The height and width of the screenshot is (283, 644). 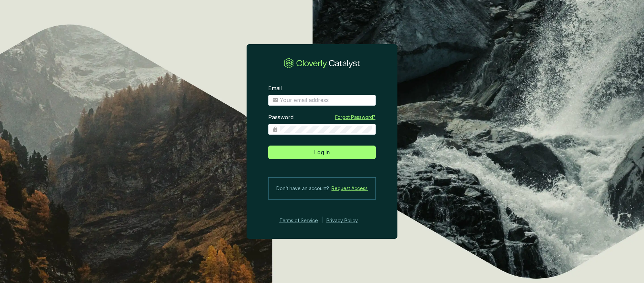 I want to click on span: Don’t have an account?, so click(x=303, y=188).